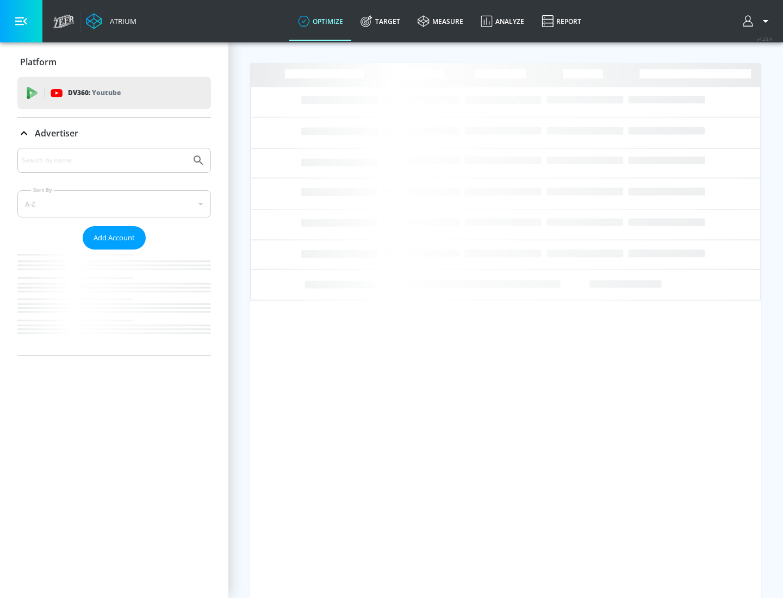 The image size is (783, 598). Describe the element at coordinates (114, 62) in the screenshot. I see `div: Platform` at that location.